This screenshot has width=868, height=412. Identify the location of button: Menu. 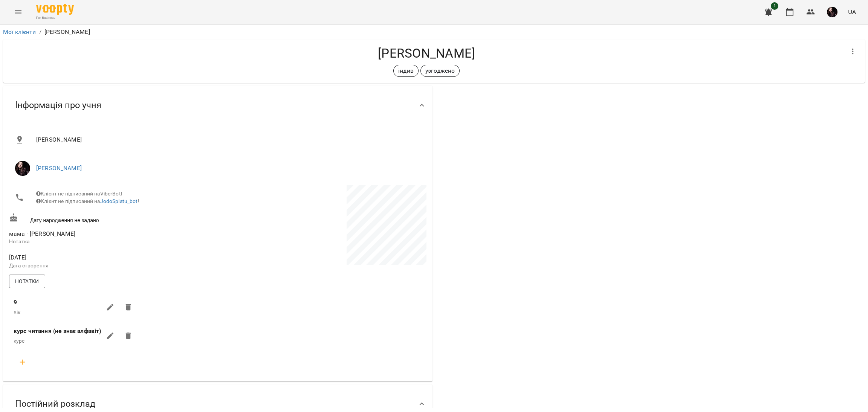
(18, 12).